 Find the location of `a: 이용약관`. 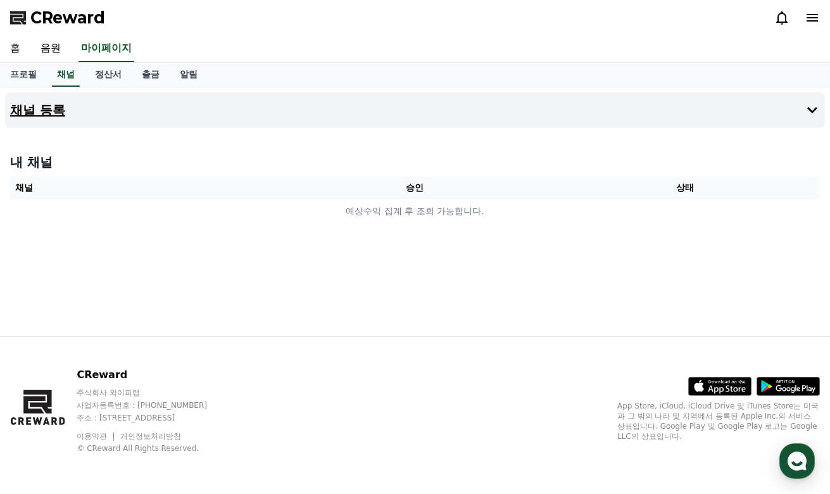

a: 이용약관 is located at coordinates (96, 436).